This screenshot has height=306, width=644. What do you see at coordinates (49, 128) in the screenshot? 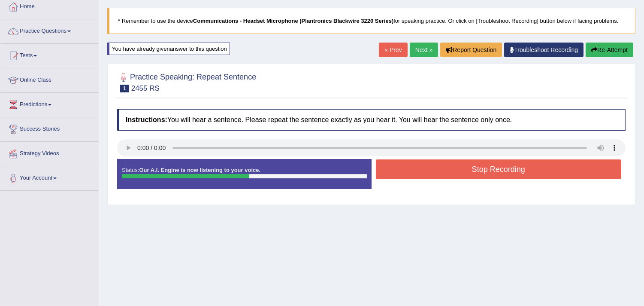
I see `a: Success Stories` at bounding box center [49, 128].